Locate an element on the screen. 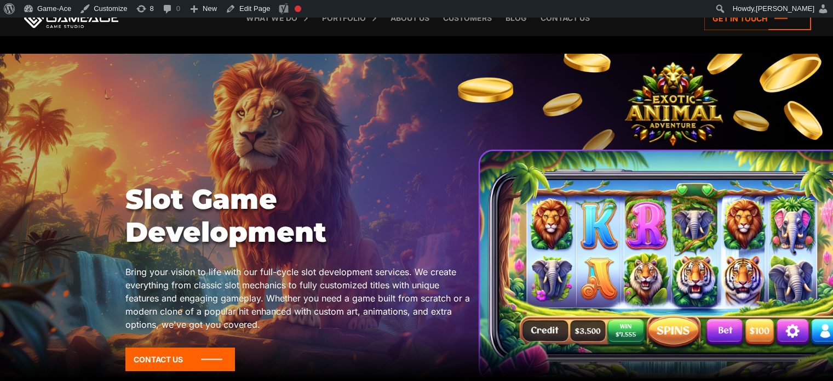 Image resolution: width=833 pixels, height=381 pixels. div: Focus keyphrase not set is located at coordinates (298, 9).